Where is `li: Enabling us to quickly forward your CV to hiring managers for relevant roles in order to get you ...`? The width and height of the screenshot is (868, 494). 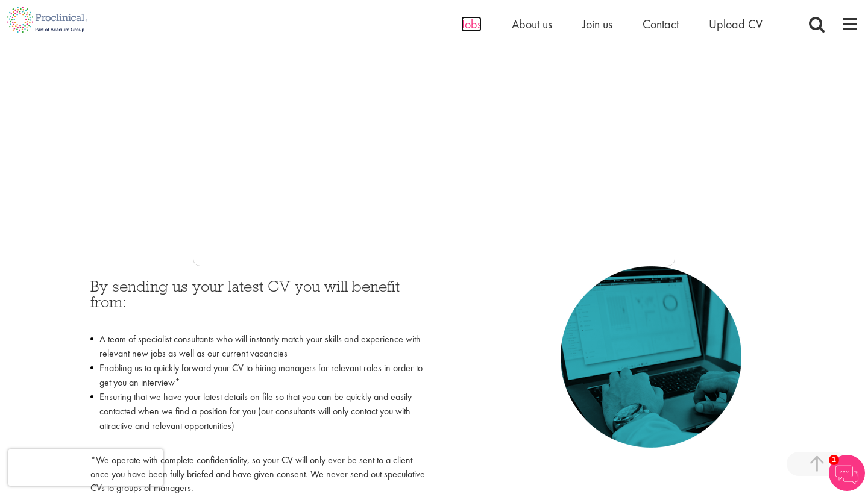
li: Enabling us to quickly forward your CV to hiring managers for relevant roles in order to get you ... is located at coordinates (257, 375).